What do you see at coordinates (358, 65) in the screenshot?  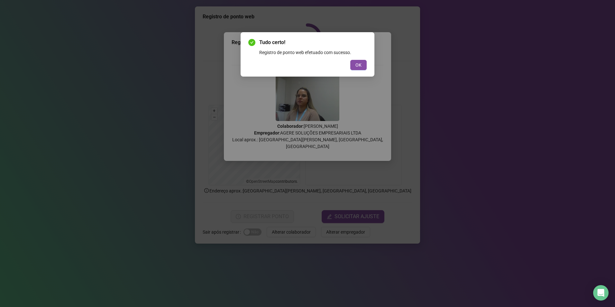 I see `button: OK` at bounding box center [358, 65].